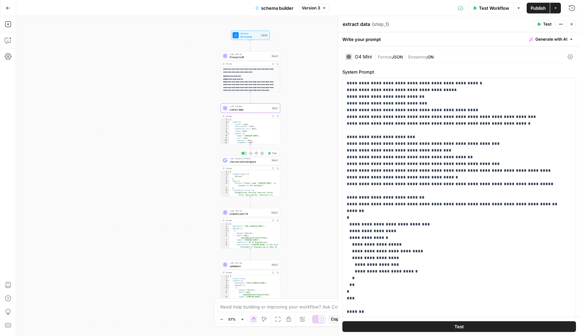 The image size is (580, 336). I want to click on span: Generate with AI, so click(551, 39).